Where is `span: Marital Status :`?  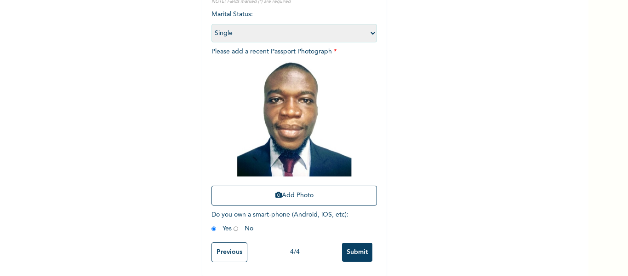 span: Marital Status : is located at coordinates (294, 23).